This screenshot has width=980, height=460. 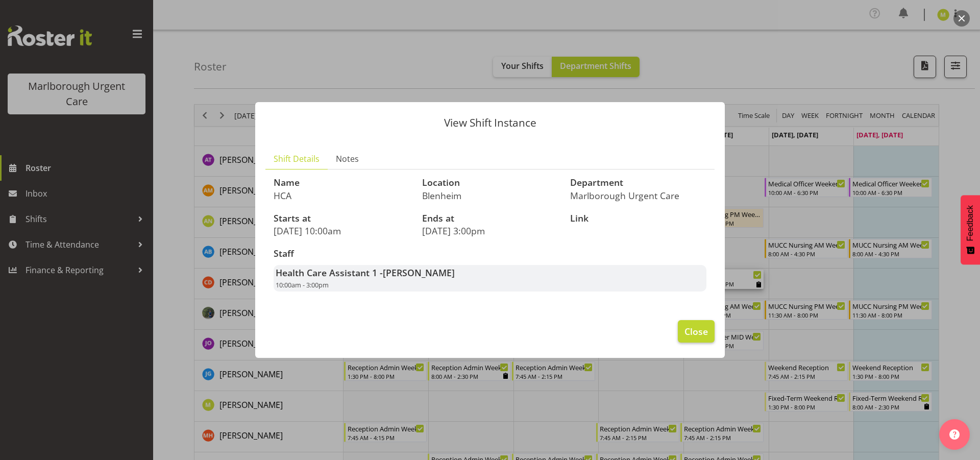 What do you see at coordinates (954, 434) in the screenshot?
I see `img: help-xxl-2.png` at bounding box center [954, 434].